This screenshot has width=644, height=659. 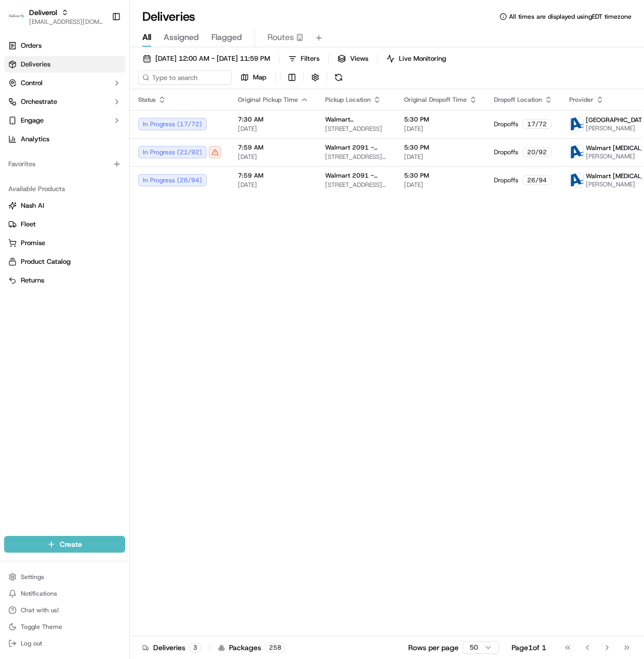 What do you see at coordinates (435, 100) in the screenshot?
I see `span: Original Dropoff Time` at bounding box center [435, 100].